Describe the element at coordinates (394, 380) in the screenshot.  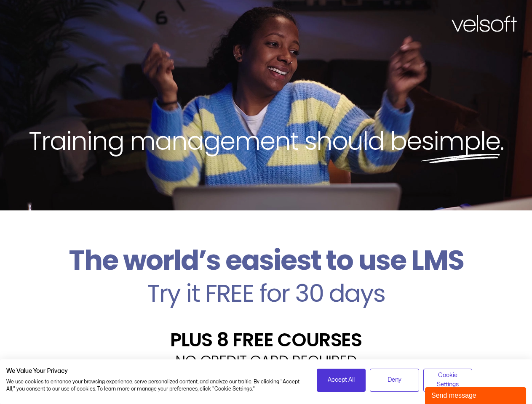
I see `span: Deny` at that location.